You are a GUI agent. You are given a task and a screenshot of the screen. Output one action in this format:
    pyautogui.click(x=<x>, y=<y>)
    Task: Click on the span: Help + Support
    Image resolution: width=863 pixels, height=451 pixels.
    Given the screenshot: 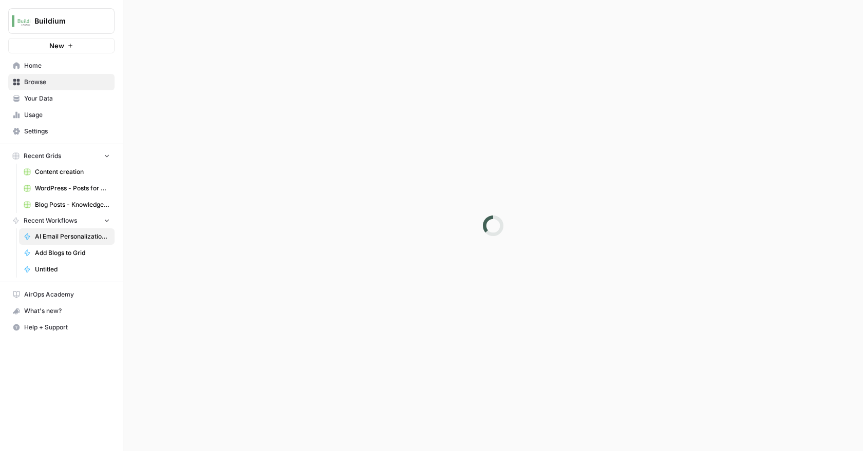 What is the action you would take?
    pyautogui.click(x=67, y=328)
    